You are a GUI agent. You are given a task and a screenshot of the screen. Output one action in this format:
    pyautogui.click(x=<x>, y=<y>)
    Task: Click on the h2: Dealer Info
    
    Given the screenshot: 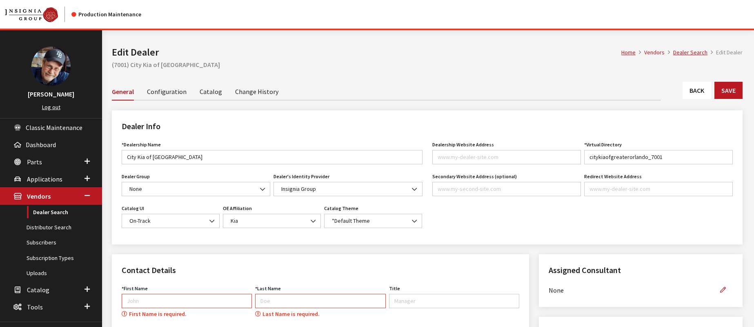 What is the action you would take?
    pyautogui.click(x=427, y=126)
    